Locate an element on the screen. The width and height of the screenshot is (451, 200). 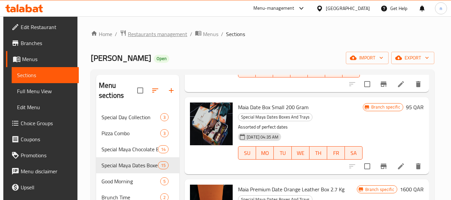
span: Coupons is located at coordinates (47, 139).